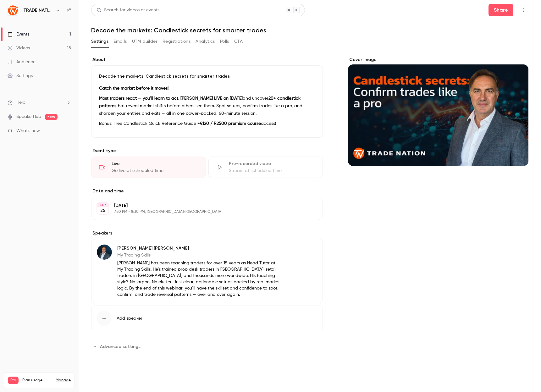  Describe the element at coordinates (438, 111) in the screenshot. I see `section: Cover image` at that location.